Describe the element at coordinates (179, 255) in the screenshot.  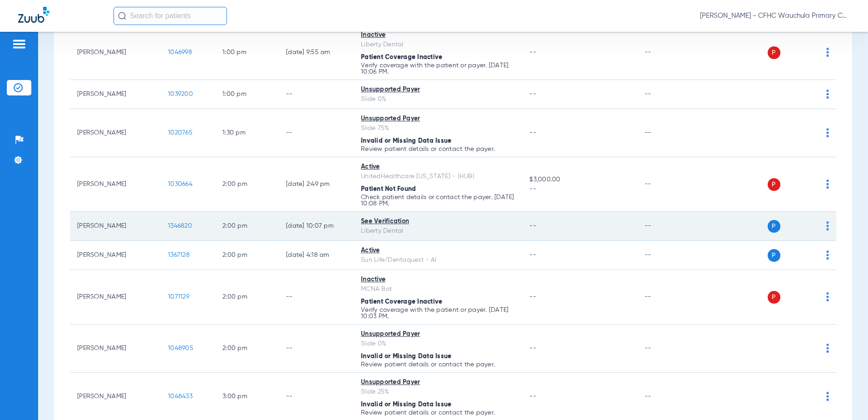
I see `span: 1367128` at that location.